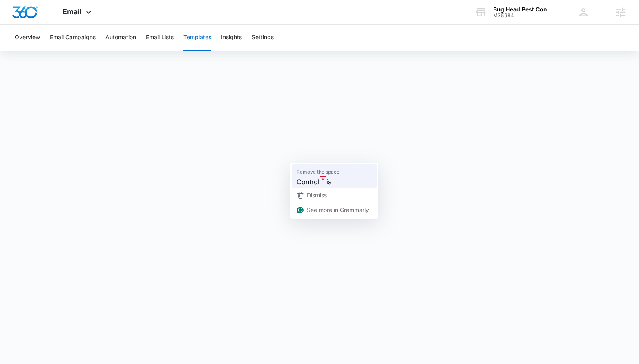  Describe the element at coordinates (197, 38) in the screenshot. I see `button: Templates` at that location.